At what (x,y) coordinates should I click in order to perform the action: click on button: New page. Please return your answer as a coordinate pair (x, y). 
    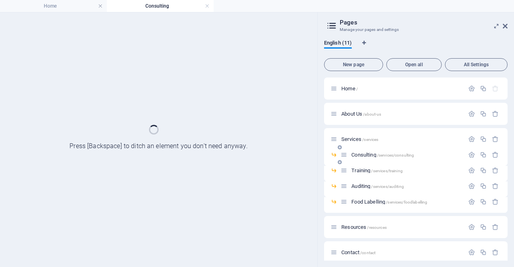
    Looking at the image, I should click on (353, 65).